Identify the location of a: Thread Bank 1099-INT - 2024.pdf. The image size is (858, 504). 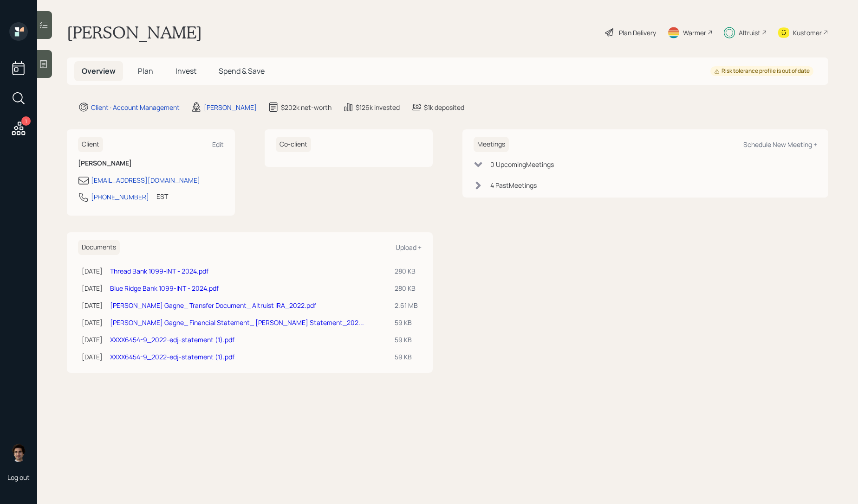
(159, 271).